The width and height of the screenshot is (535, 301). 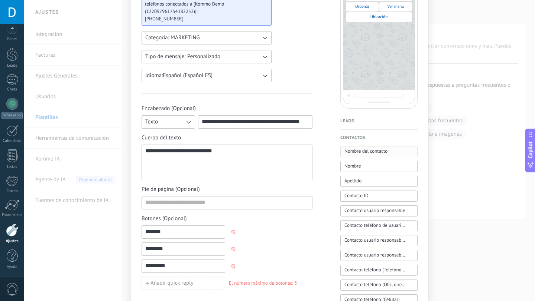 I want to click on h4: Leads, so click(x=379, y=121).